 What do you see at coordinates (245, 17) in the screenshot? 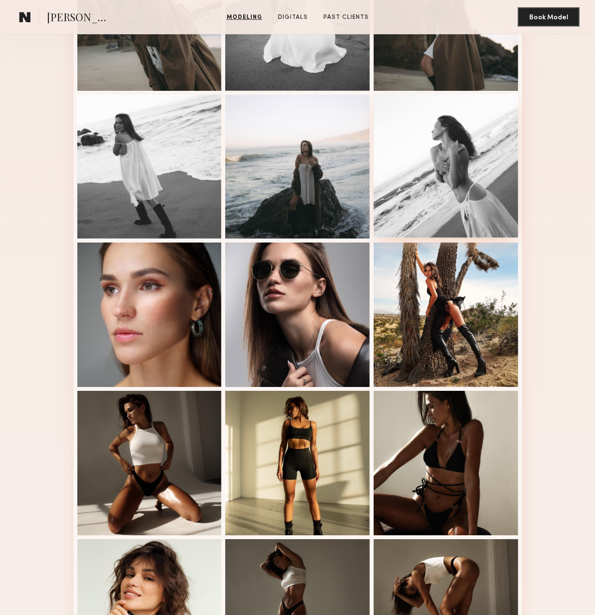
I see `a: Modeling` at bounding box center [245, 17].